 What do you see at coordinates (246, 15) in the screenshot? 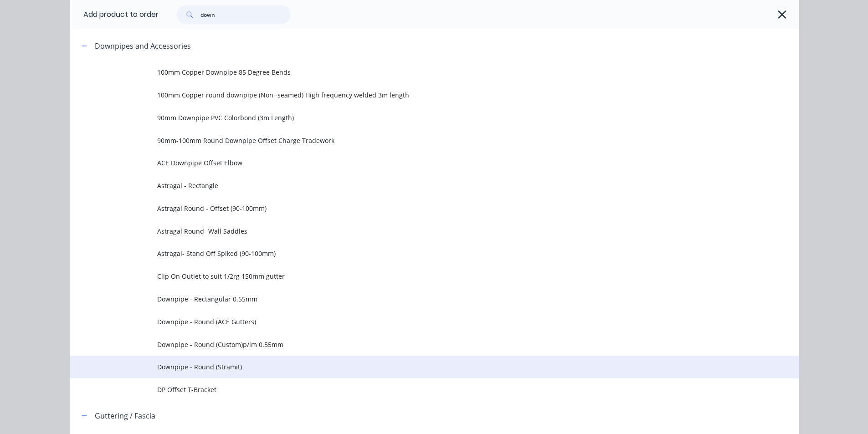
I see `input: Search...` at bounding box center [246, 15].